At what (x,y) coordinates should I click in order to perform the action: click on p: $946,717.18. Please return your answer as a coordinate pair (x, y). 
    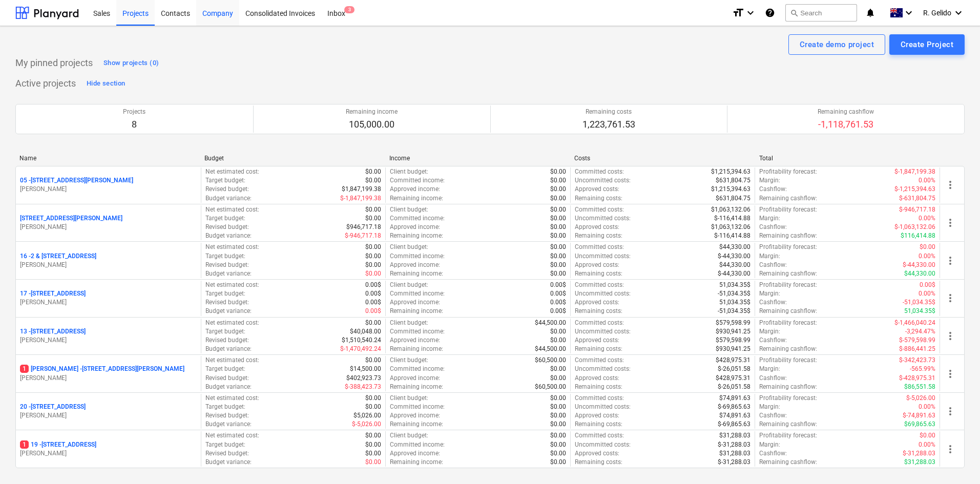
    Looking at the image, I should click on (364, 226).